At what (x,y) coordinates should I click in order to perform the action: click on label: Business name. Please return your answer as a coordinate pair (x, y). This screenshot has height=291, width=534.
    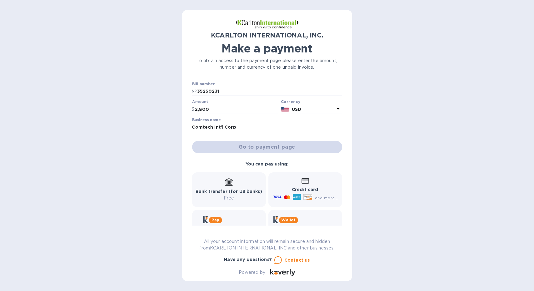
    Looking at the image, I should click on (206, 120).